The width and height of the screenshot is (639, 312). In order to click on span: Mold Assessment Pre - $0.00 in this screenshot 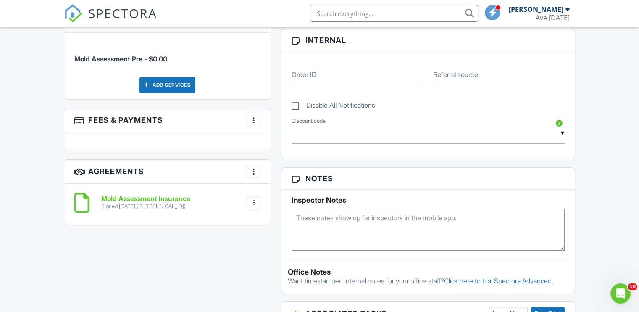, I will do `click(121, 59)`.